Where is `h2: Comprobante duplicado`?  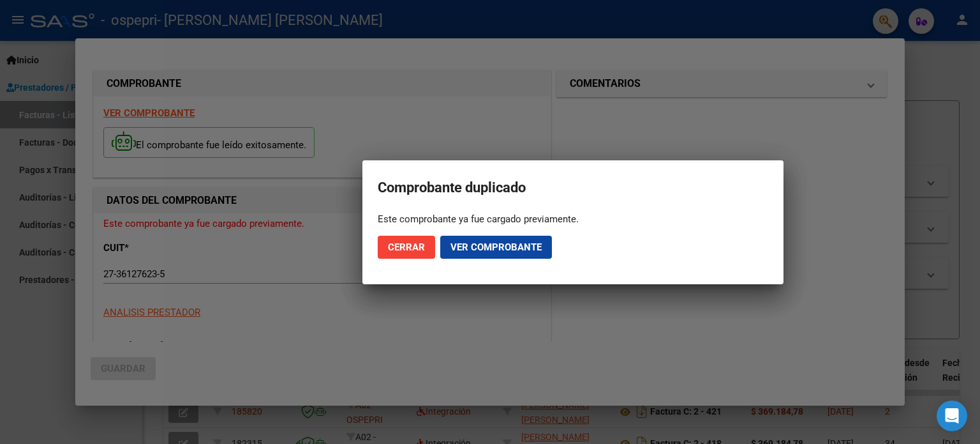
h2: Comprobante duplicado is located at coordinates (573, 188).